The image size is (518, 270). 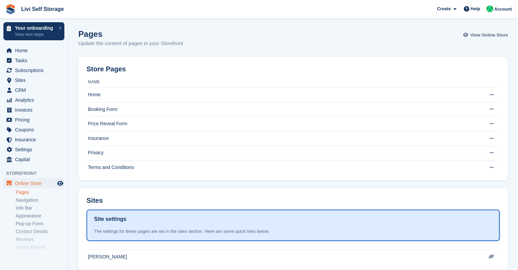 I want to click on span: Invoices, so click(x=35, y=110).